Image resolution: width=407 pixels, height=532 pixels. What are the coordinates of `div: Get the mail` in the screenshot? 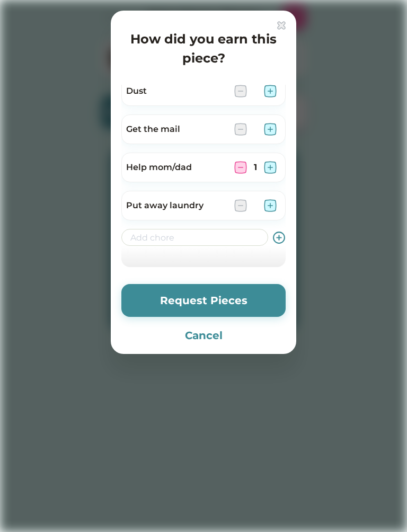 It's located at (176, 129).